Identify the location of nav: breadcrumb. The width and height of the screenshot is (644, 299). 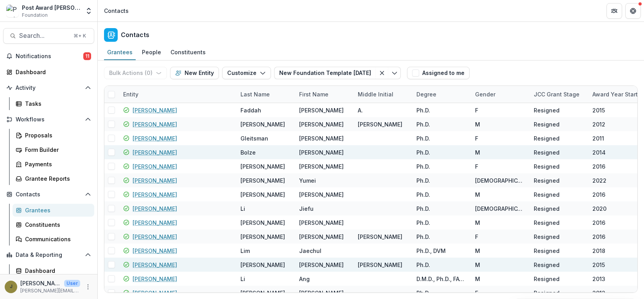
(116, 11).